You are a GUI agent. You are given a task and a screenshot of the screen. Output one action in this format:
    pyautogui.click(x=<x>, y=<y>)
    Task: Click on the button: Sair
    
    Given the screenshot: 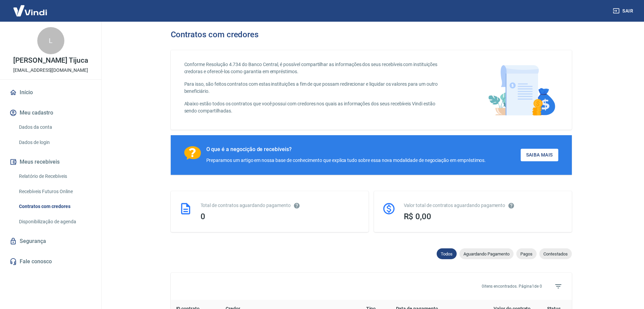 What is the action you would take?
    pyautogui.click(x=624, y=11)
    